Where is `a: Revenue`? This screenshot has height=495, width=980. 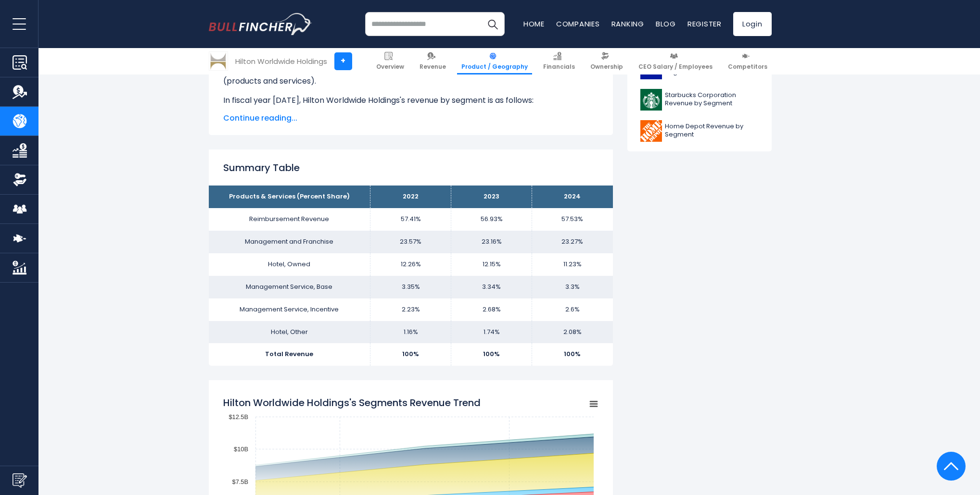
a: Revenue is located at coordinates (433, 61).